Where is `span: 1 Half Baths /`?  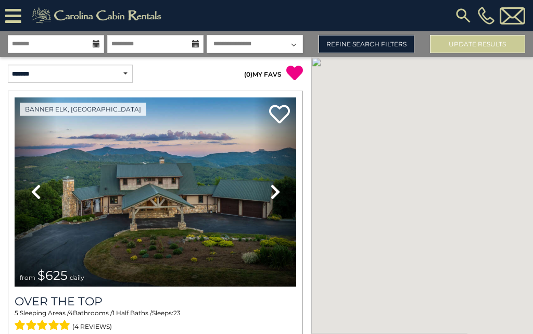 span: 1 Half Baths / is located at coordinates (132, 313).